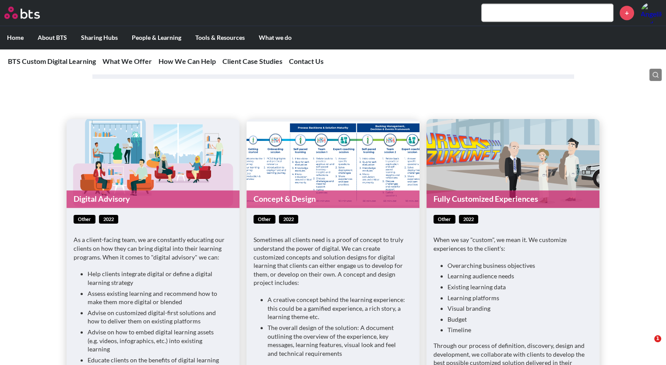 This screenshot has height=365, width=666. What do you see at coordinates (153, 199) in the screenshot?
I see `a: Digital Advisory` at bounding box center [153, 199].